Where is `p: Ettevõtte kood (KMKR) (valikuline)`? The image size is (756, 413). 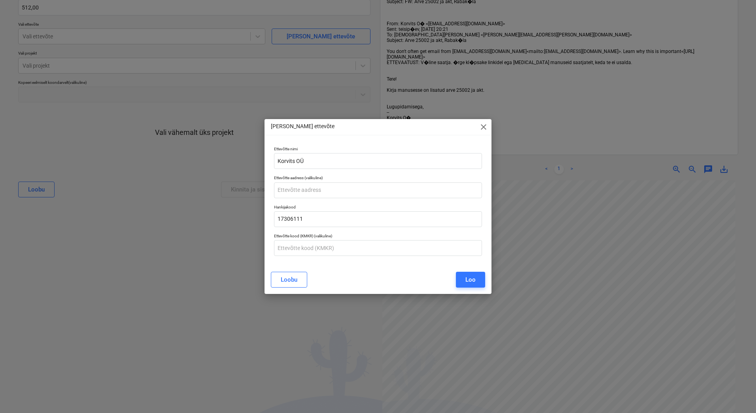
p: Ettevõtte kood (KMKR) (valikuline) is located at coordinates (378, 236).